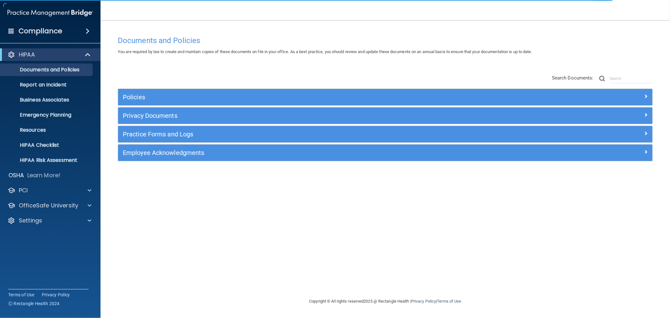 This screenshot has width=670, height=318. Describe the element at coordinates (23, 190) in the screenshot. I see `p: PCI` at that location.